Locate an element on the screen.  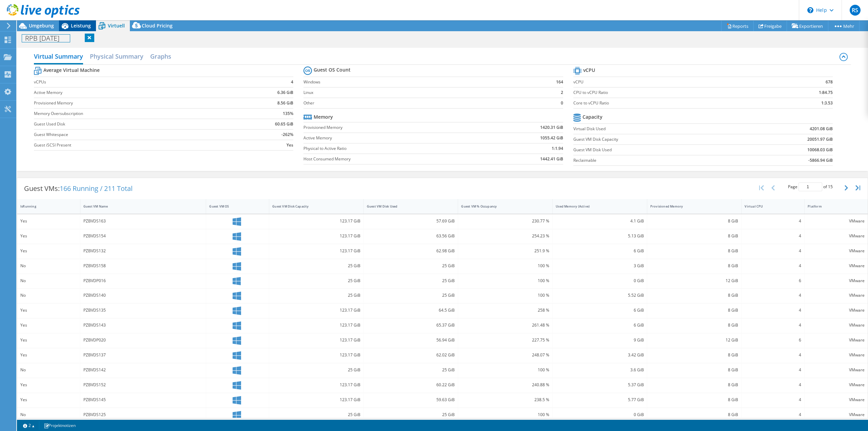
div: 9 GiB is located at coordinates (600, 340).